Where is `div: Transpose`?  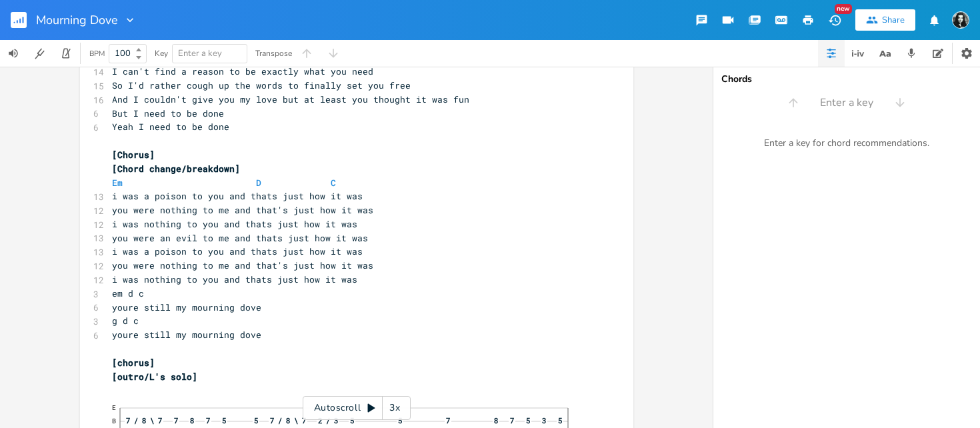 div: Transpose is located at coordinates (273, 53).